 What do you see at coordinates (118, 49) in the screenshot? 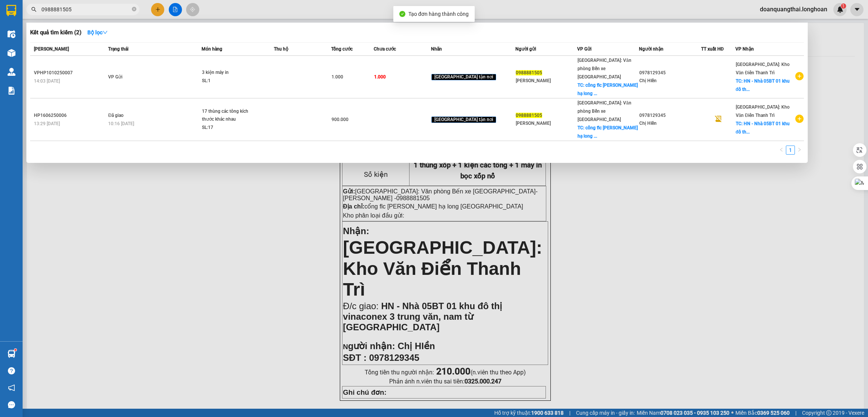
I see `span: Trạng thái` at bounding box center [118, 49].